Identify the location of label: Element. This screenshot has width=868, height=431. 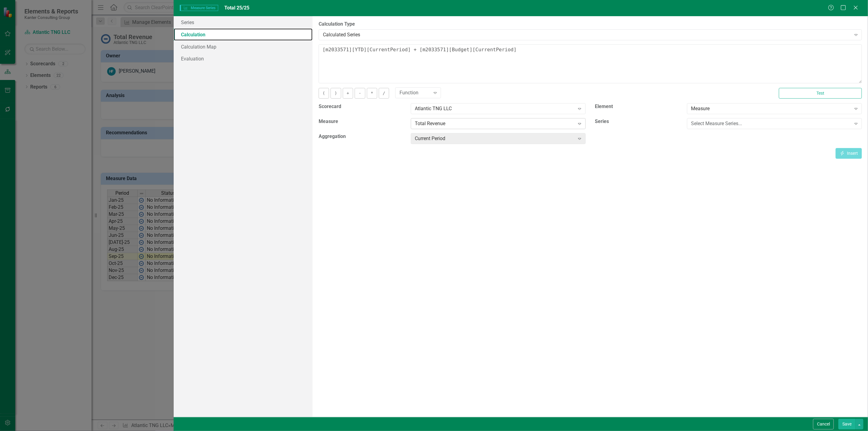
(639, 107).